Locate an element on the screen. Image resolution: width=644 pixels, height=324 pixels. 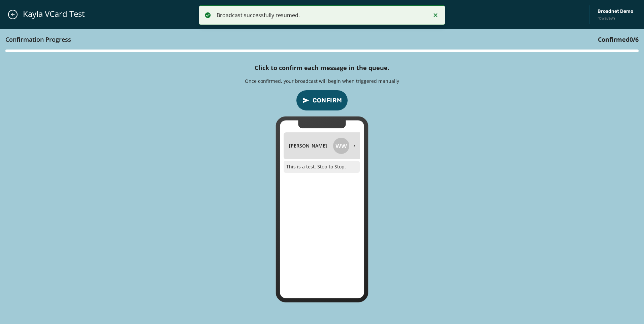
span: 0 is located at coordinates (630, 40).